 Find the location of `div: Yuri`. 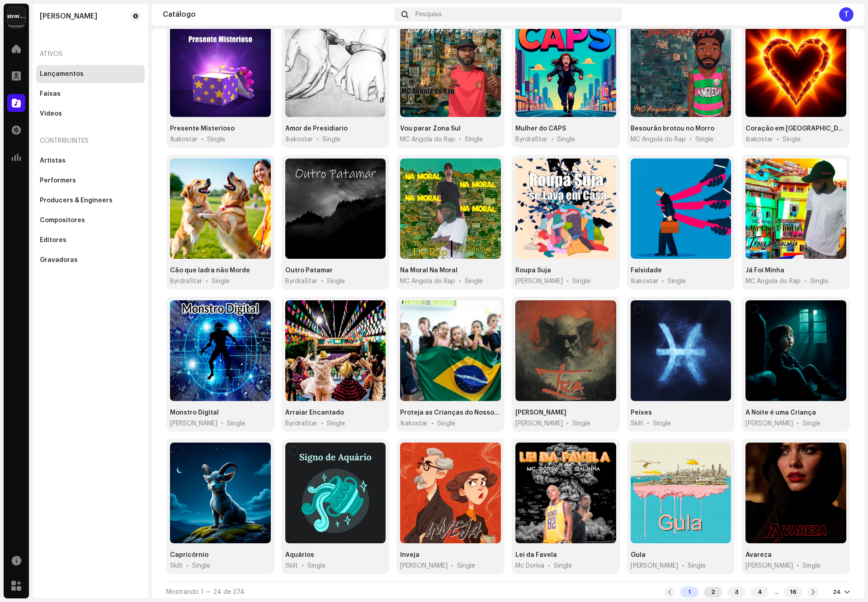

div: Yuri is located at coordinates (69, 17).